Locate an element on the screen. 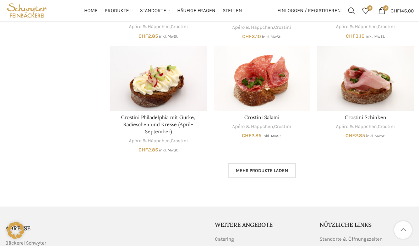  span: 2 is located at coordinates (385, 8).